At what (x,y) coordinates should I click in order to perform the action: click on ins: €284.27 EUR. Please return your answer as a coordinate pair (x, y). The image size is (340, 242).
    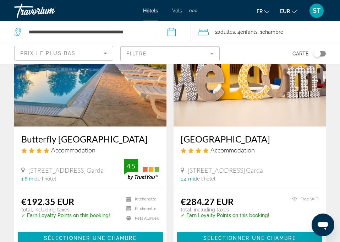
    Looking at the image, I should click on (207, 201).